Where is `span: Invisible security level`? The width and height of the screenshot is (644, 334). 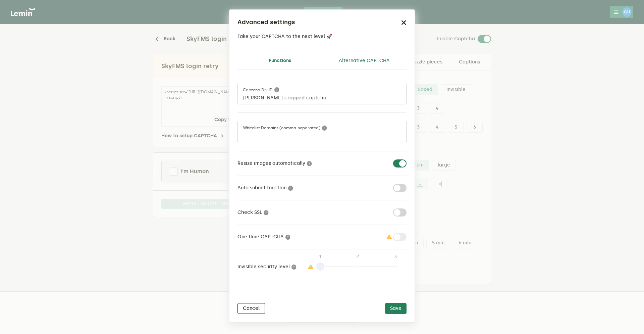 span: Invisible security level is located at coordinates (267, 267).